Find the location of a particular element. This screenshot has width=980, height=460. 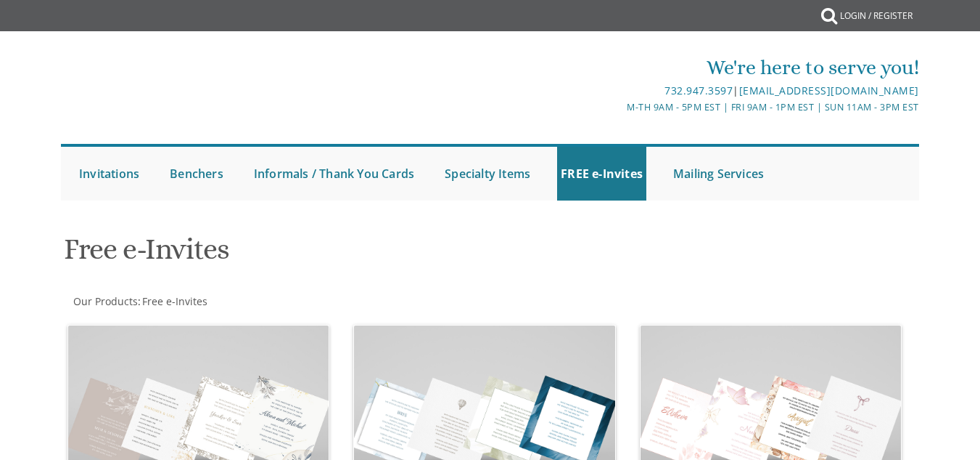

a: Informals / Thank You Cards is located at coordinates (334, 173).